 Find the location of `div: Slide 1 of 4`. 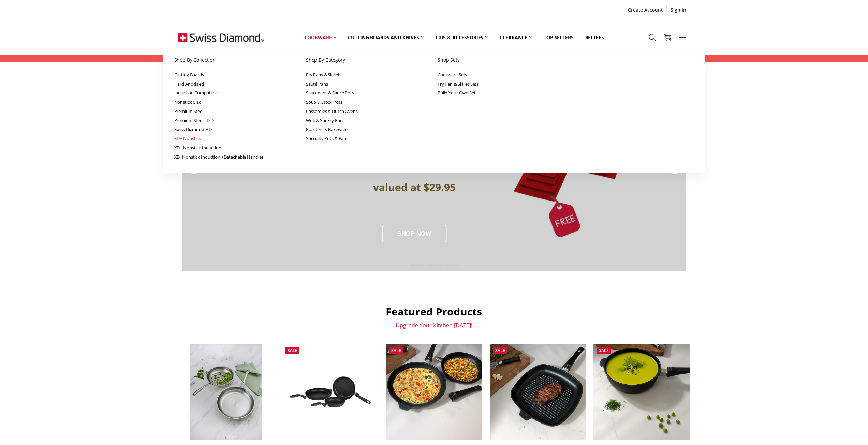

div: Slide 1 of 4 is located at coordinates (417, 265).